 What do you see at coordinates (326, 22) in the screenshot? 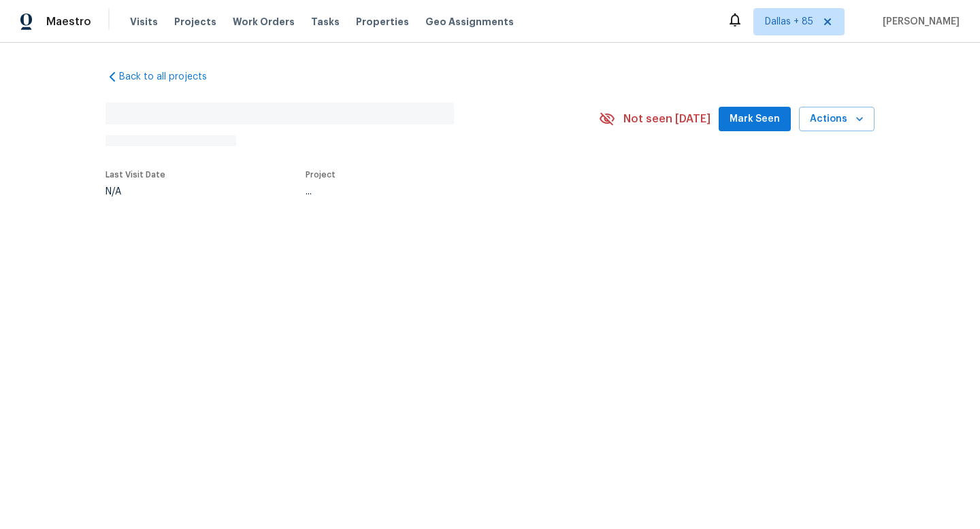
I see `span: Tasks` at bounding box center [326, 22].